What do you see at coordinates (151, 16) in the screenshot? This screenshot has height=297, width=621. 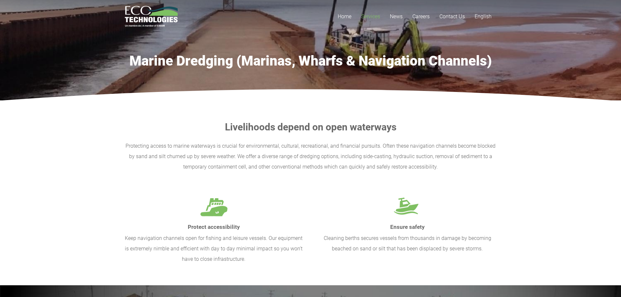 I see `a: logo_EcoTech_ASDR_RGB` at bounding box center [151, 16].